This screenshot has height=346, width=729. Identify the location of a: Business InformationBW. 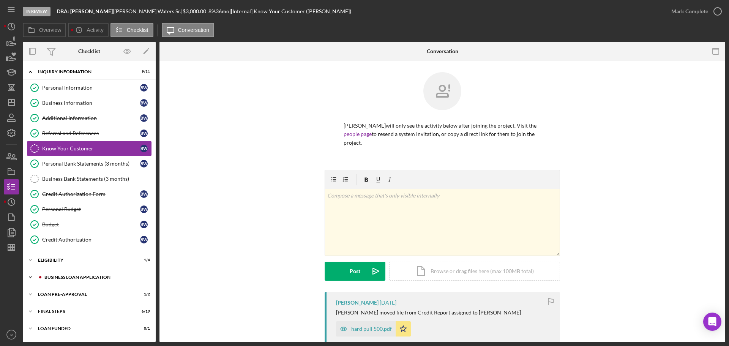
(89, 103).